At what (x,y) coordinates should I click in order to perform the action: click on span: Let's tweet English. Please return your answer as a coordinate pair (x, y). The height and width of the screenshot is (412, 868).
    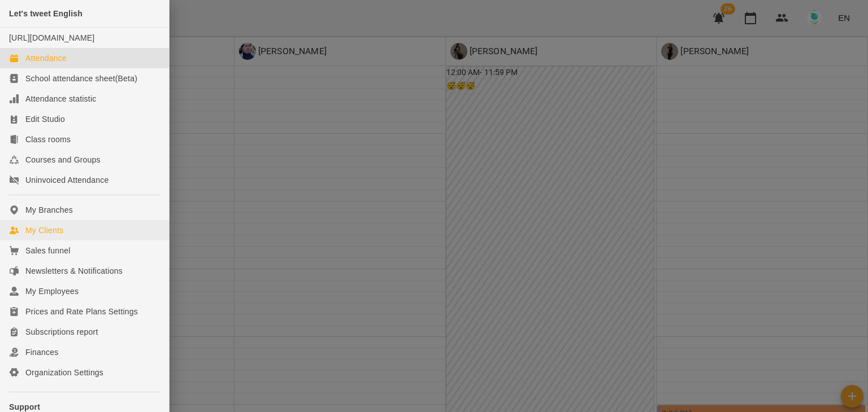
    Looking at the image, I should click on (46, 13).